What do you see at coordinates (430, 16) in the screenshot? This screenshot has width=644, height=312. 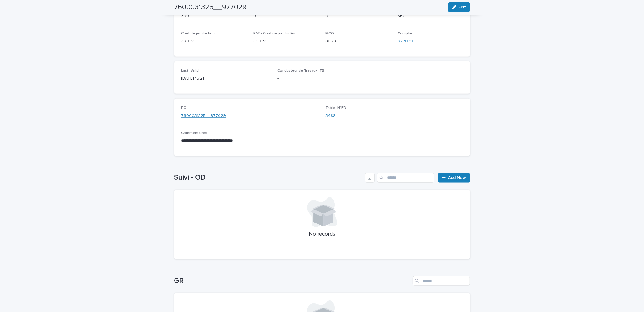 I see `p: 360` at bounding box center [430, 16].